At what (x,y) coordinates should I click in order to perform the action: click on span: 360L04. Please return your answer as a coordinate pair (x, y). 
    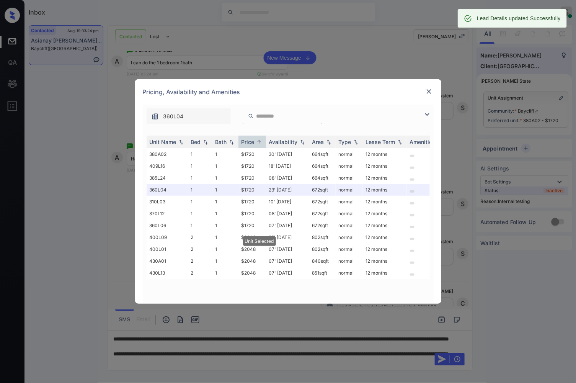
    Looking at the image, I should click on (173, 116).